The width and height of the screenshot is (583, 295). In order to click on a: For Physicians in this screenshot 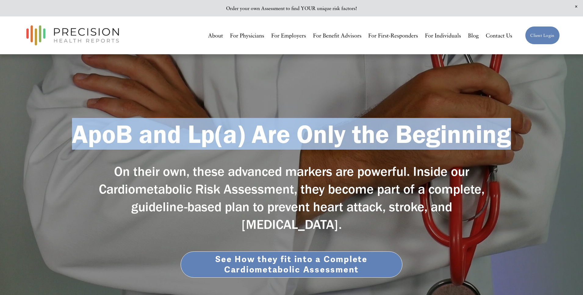, I will do `click(247, 35)`.